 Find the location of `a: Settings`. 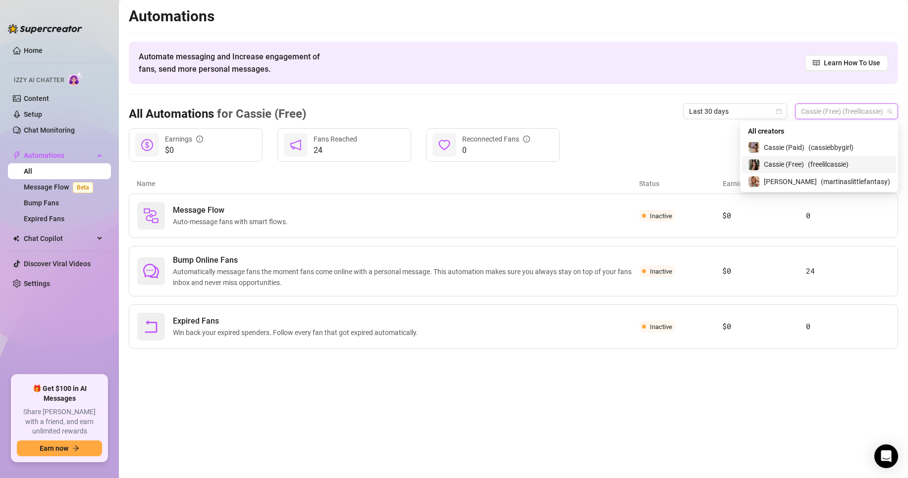

a: Settings is located at coordinates (37, 284).